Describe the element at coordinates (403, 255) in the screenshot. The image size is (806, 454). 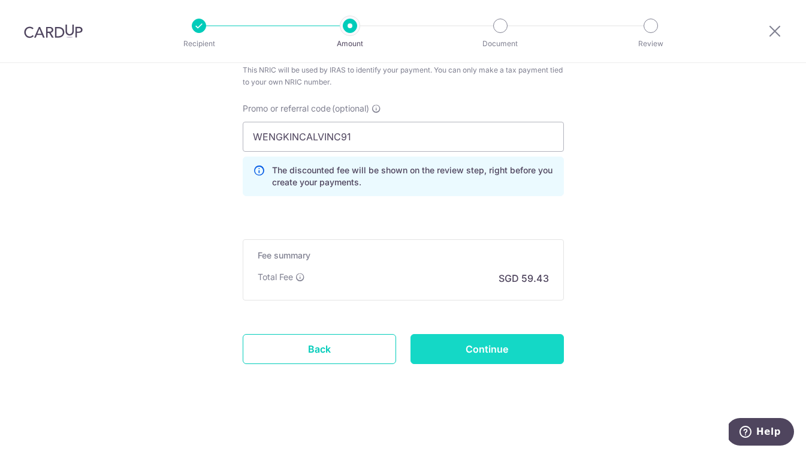
I see `h5: Fee summary` at that location.